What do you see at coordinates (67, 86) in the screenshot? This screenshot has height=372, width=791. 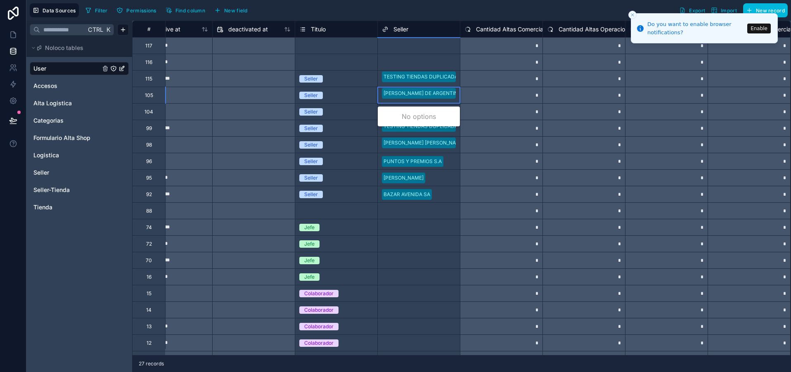 I see `a: Accesos` at bounding box center [67, 86].